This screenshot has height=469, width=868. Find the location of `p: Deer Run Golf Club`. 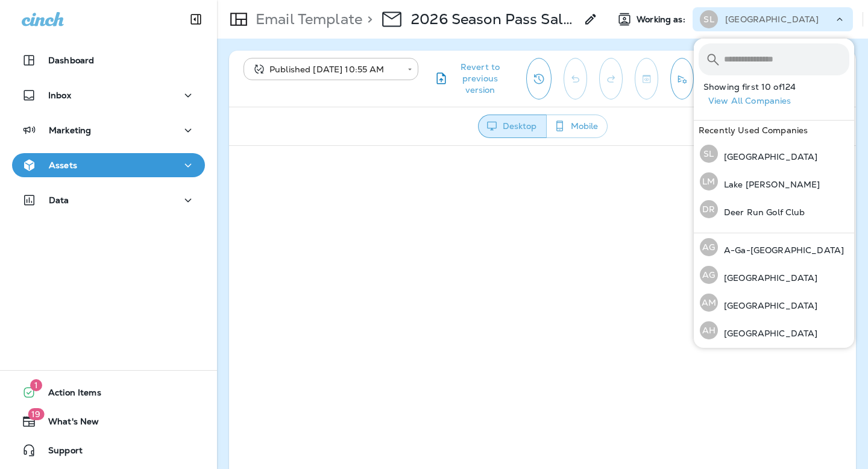

p: Deer Run Golf Club is located at coordinates (762, 212).